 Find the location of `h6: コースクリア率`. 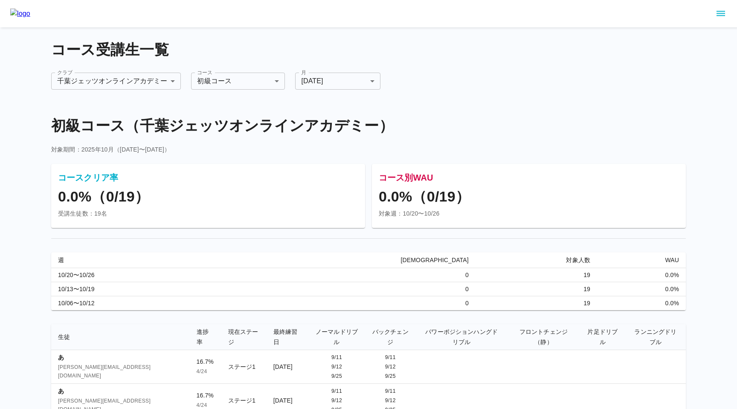

h6: コースクリア率 is located at coordinates (208, 178).